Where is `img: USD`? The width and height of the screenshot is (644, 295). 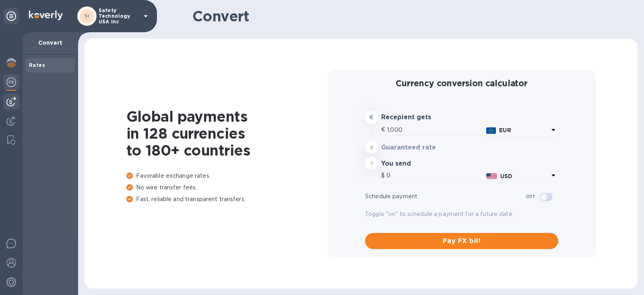
img: USD is located at coordinates (492, 176).